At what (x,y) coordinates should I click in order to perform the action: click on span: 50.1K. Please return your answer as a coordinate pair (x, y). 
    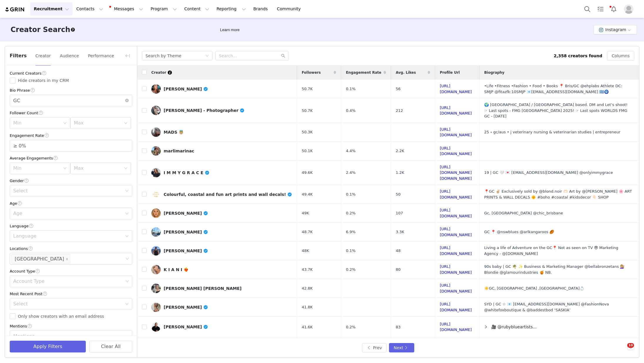
    Looking at the image, I should click on (307, 151).